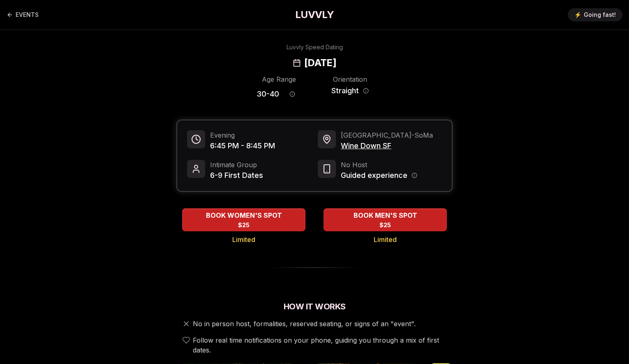  Describe the element at coordinates (321, 345) in the screenshot. I see `span: Follow real time notifications on your phone, guiding you through a mix of first dates.` at that location.